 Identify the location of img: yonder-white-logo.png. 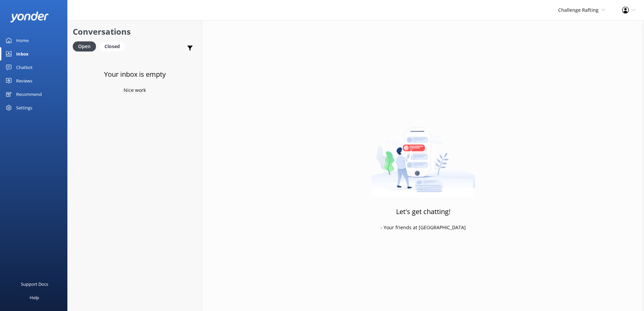
(29, 17).